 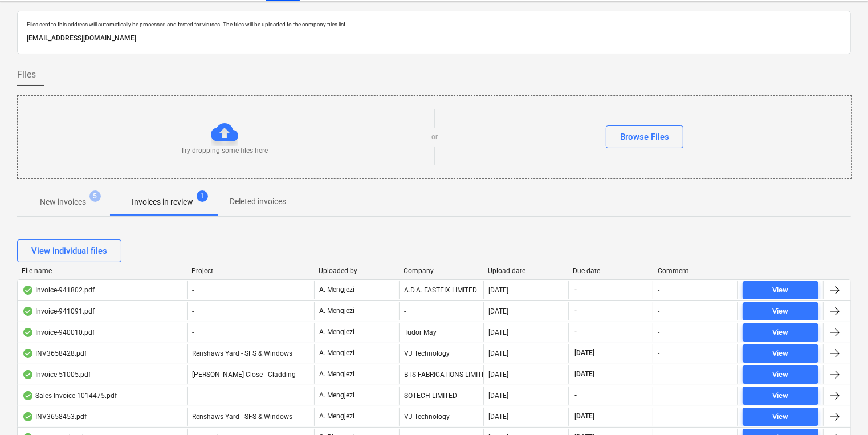 What do you see at coordinates (95, 196) in the screenshot?
I see `span: 5` at bounding box center [95, 196].